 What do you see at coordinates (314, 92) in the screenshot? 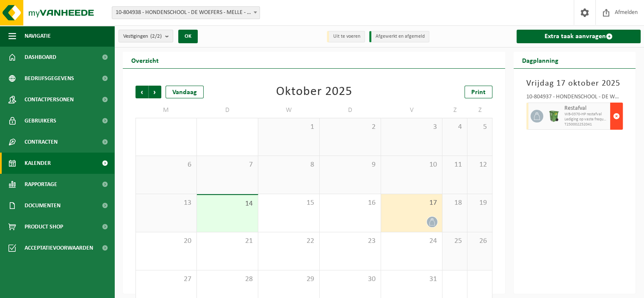
I see `div: Oktober 2025` at bounding box center [314, 92].